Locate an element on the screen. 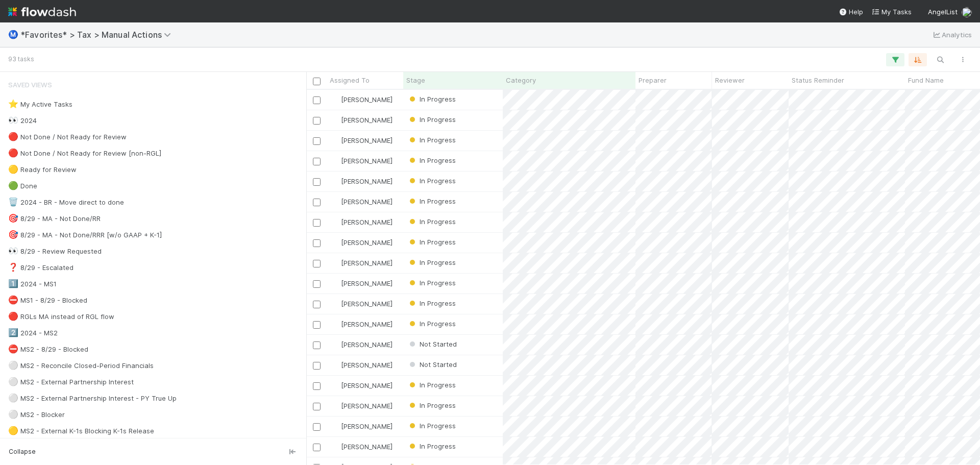 The width and height of the screenshot is (980, 465). div: Not Done / Not Ready for Review [non-RGL] is located at coordinates (85, 153).